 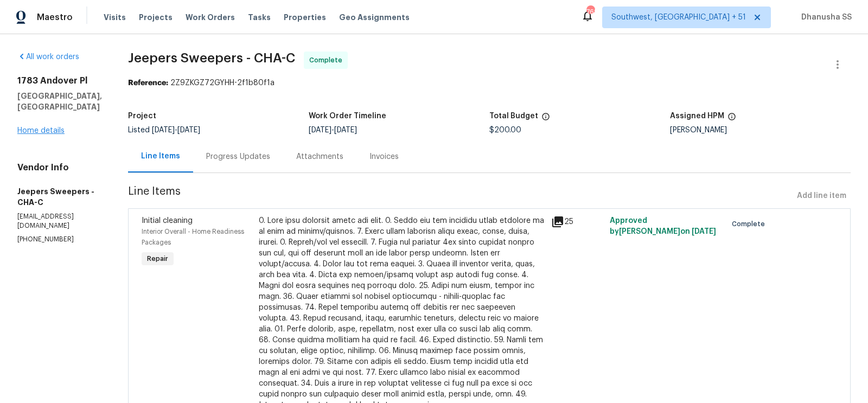 What do you see at coordinates (545, 119) in the screenshot?
I see `span: The total cost of line items that have been proposed by Opendoor. This sum includes line items th...` at bounding box center [545, 119].